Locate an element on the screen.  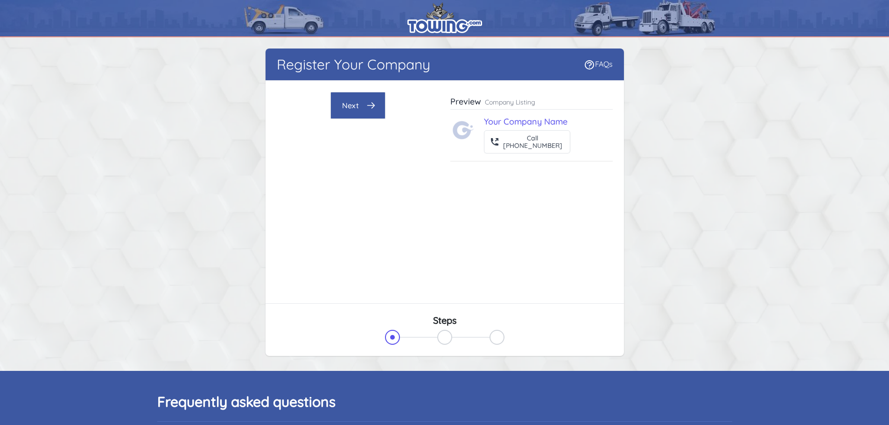
span: Your Company Name is located at coordinates (526, 121).